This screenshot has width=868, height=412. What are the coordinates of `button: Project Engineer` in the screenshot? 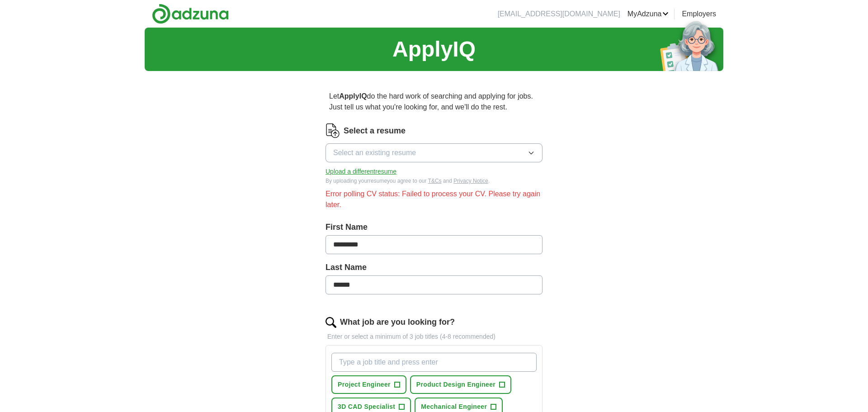 It's located at (369, 385).